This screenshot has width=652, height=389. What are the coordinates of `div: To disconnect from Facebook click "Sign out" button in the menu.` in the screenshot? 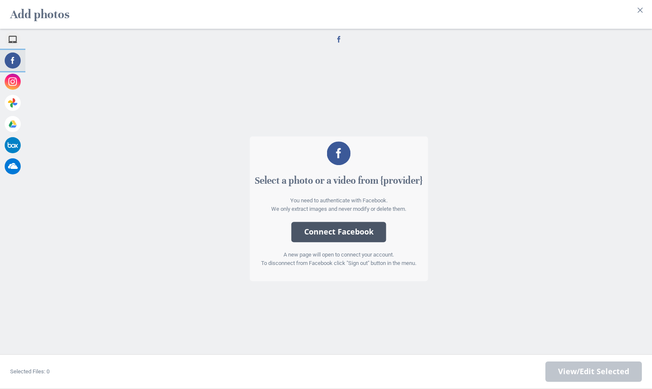 It's located at (338, 263).